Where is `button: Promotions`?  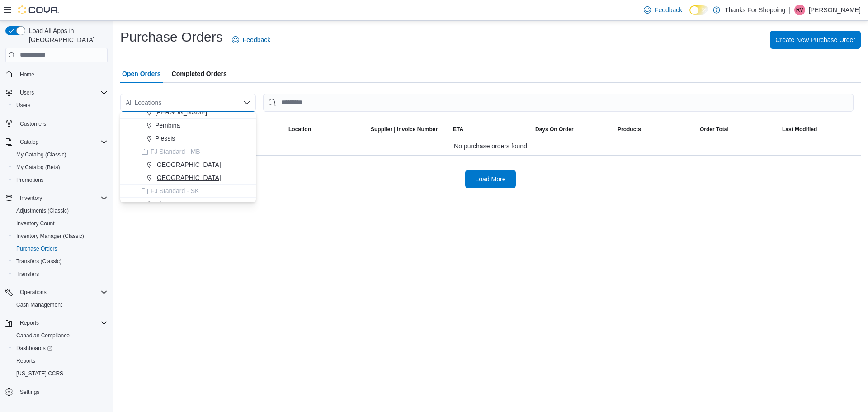 button: Promotions is located at coordinates (60, 180).